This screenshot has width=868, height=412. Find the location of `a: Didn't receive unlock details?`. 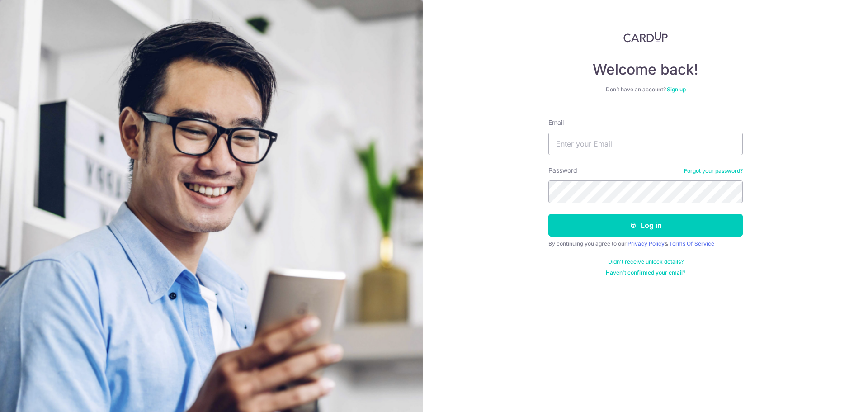

a: Didn't receive unlock details? is located at coordinates (645, 261).